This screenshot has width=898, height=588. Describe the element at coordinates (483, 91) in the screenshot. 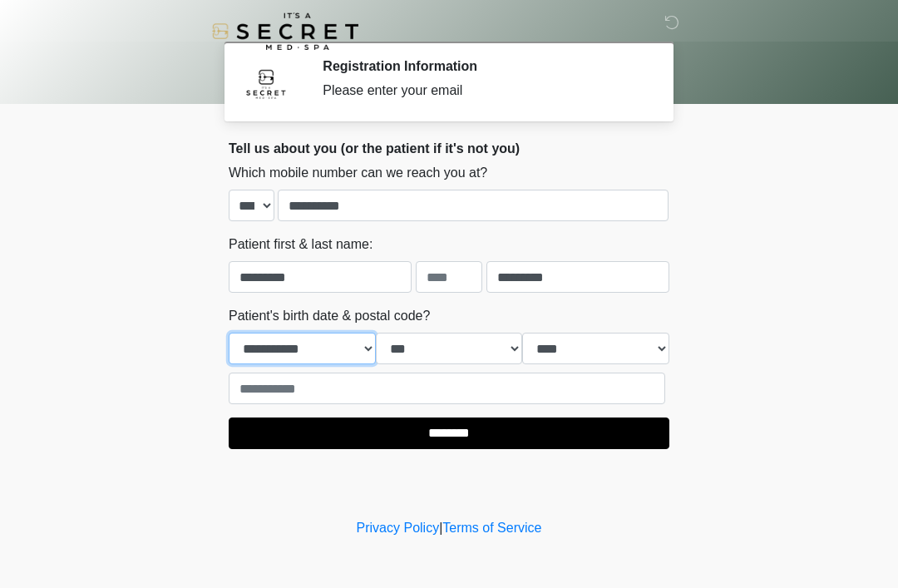

I see `div: Please enter your email` at that location.